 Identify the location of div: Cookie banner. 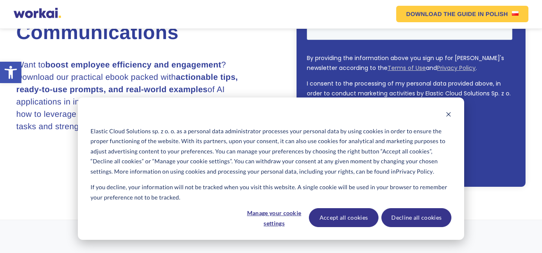
(271, 169).